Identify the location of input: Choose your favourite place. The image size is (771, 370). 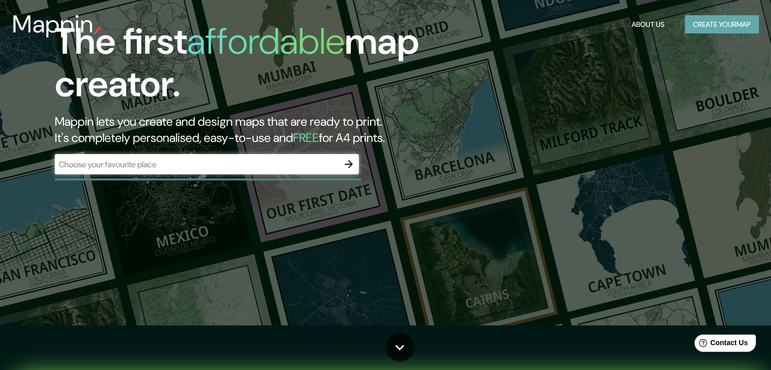
(197, 164).